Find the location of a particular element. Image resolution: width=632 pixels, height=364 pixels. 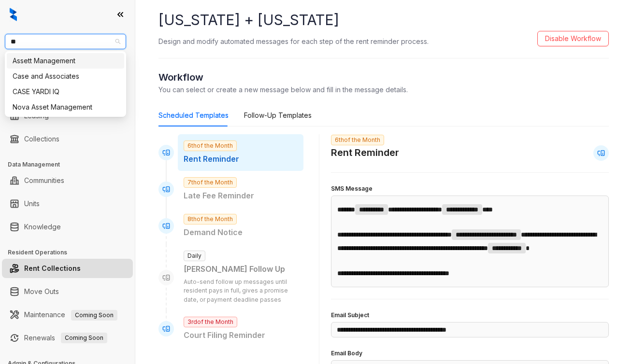

p: You can select or create a new message below and fill in the message details. is located at coordinates (384, 89).